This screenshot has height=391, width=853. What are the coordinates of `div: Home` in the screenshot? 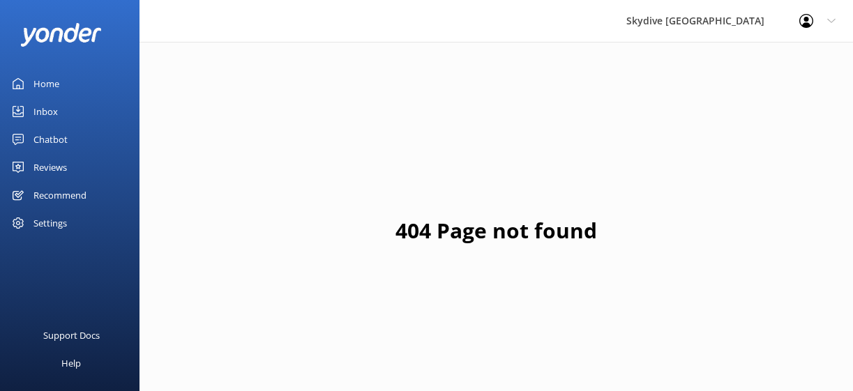 It's located at (46, 84).